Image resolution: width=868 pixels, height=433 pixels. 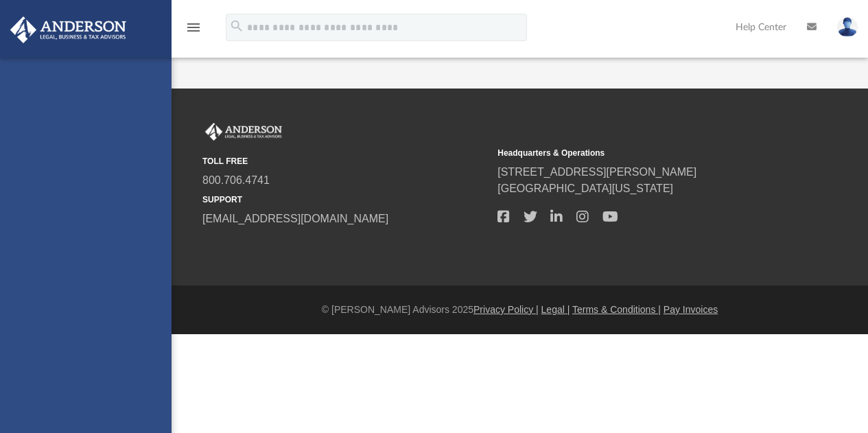 What do you see at coordinates (236, 180) in the screenshot?
I see `a: 800.706.4741` at bounding box center [236, 180].